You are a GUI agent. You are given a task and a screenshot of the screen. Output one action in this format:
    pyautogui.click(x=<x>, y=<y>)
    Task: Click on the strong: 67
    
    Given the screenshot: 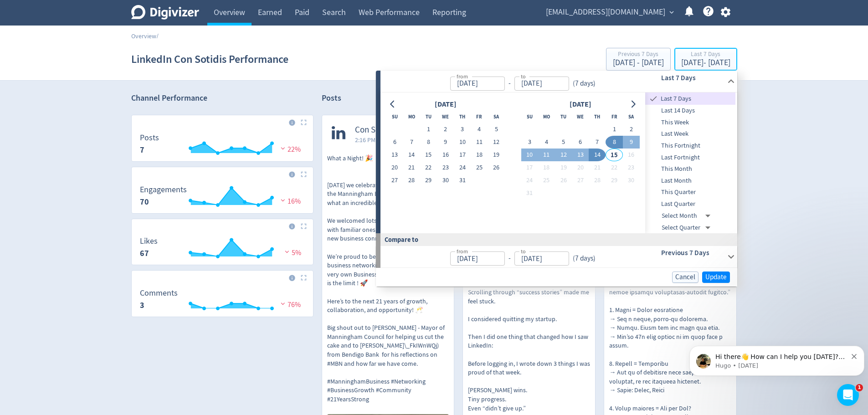 What is the action you would take?
    pyautogui.click(x=144, y=253)
    